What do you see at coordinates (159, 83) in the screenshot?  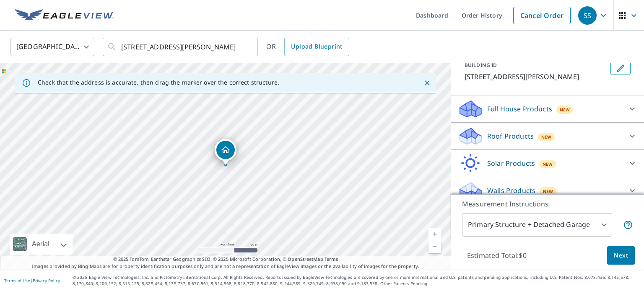 I see `p: Check that the address is accurate, then drag the marker over the correct structure.` at bounding box center [159, 83].